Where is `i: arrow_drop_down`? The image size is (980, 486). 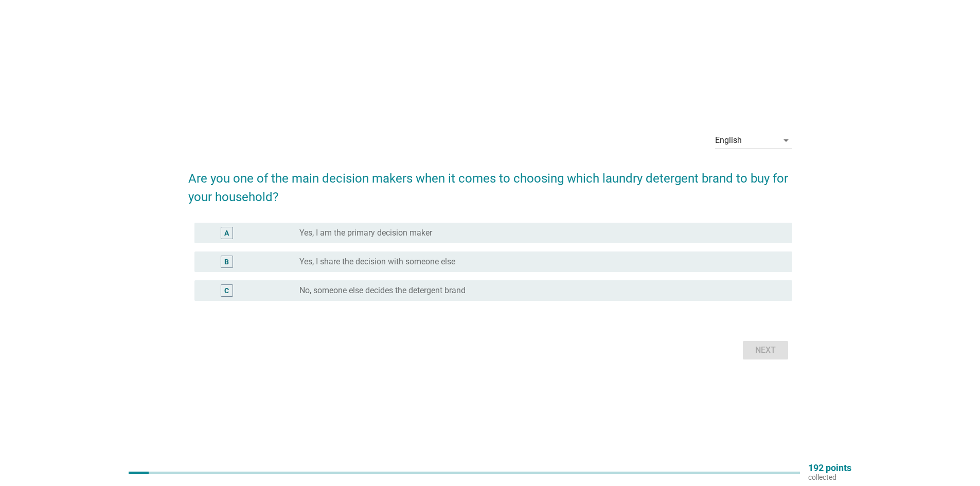
i: arrow_drop_down is located at coordinates (786, 140).